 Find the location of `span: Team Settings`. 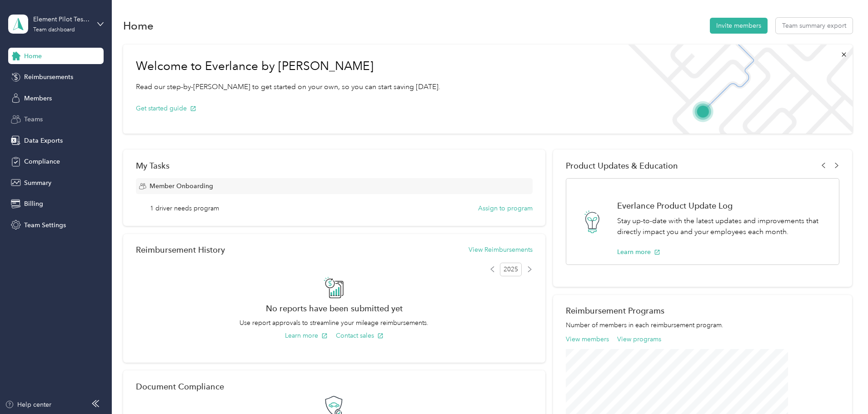

span: Team Settings is located at coordinates (45, 225).